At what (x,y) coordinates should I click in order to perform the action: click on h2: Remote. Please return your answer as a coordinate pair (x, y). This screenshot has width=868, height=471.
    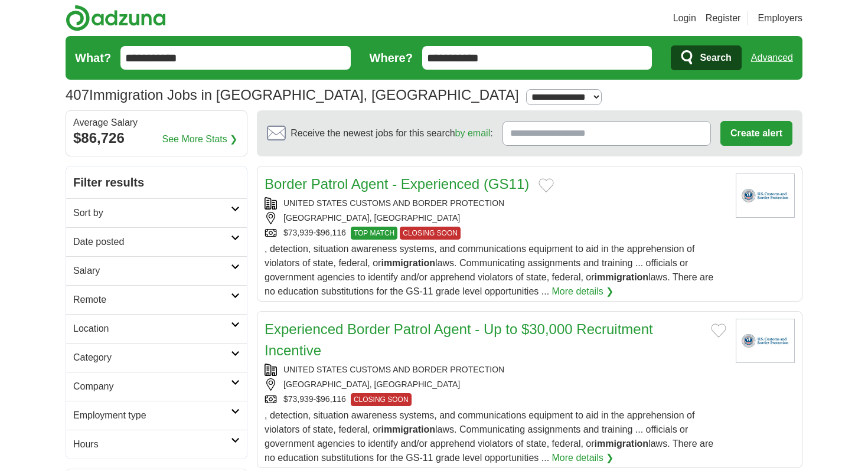
    Looking at the image, I should click on (152, 300).